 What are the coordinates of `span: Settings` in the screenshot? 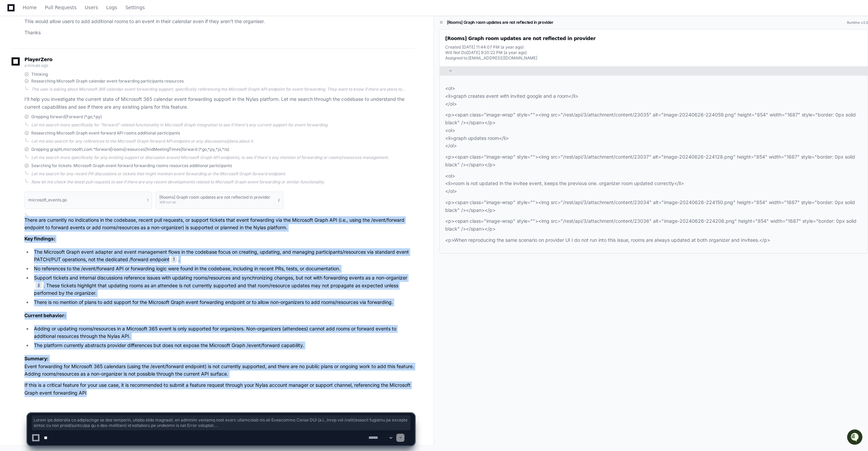 It's located at (135, 8).